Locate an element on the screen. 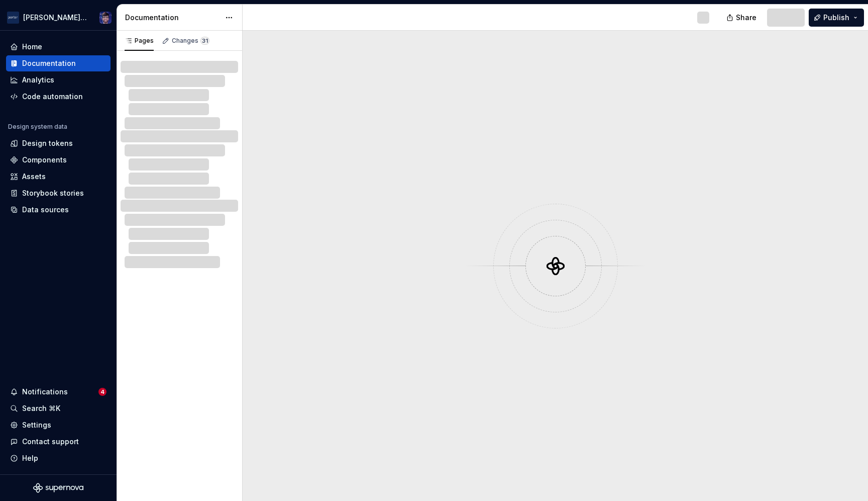 Image resolution: width=868 pixels, height=501 pixels. button: Search ⌘K is located at coordinates (58, 408).